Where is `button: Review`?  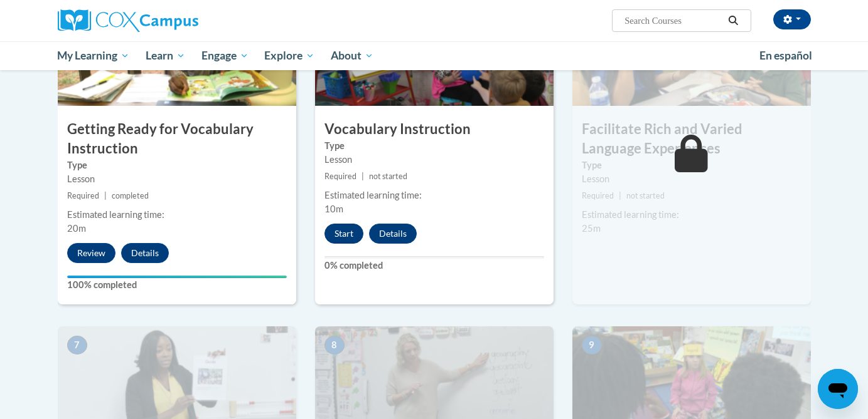
button: Review is located at coordinates (91, 254).